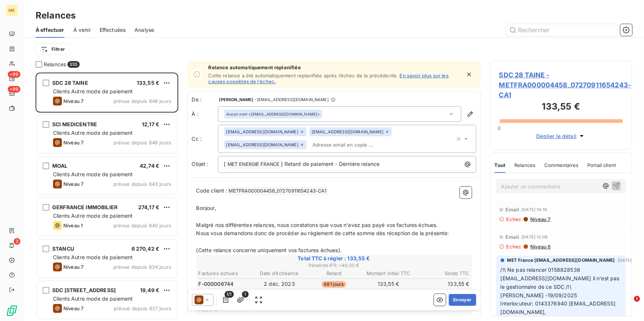 This screenshot has width=644, height=321. Describe the element at coordinates (253, 164) in the screenshot. I see `span: MET ENERGIE FRANCE` at that location.